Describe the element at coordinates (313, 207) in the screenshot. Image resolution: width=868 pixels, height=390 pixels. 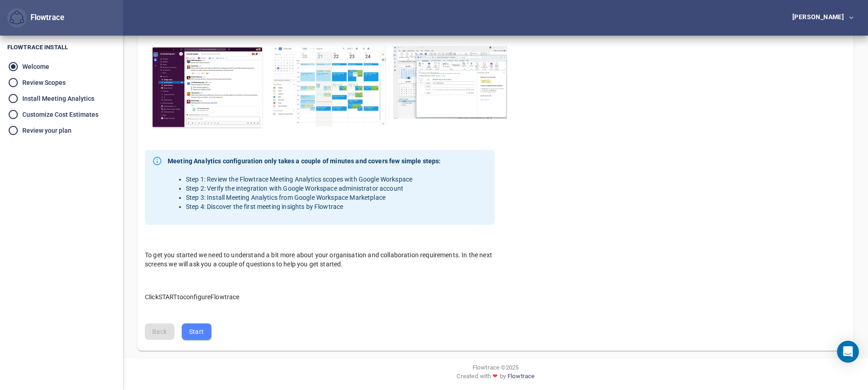
I see `li: Step 4: Discover the first meeting insights by Flowtrace` at that location.